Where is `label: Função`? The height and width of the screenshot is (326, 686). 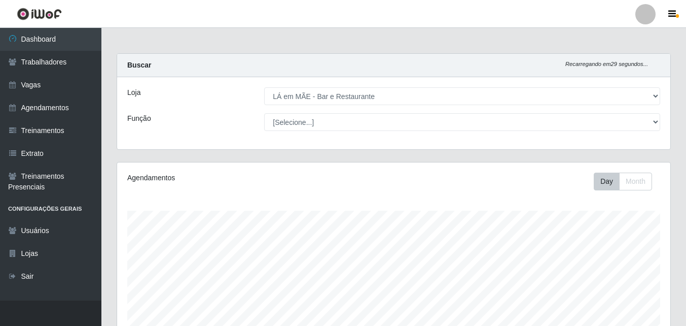 label: Função is located at coordinates (139, 118).